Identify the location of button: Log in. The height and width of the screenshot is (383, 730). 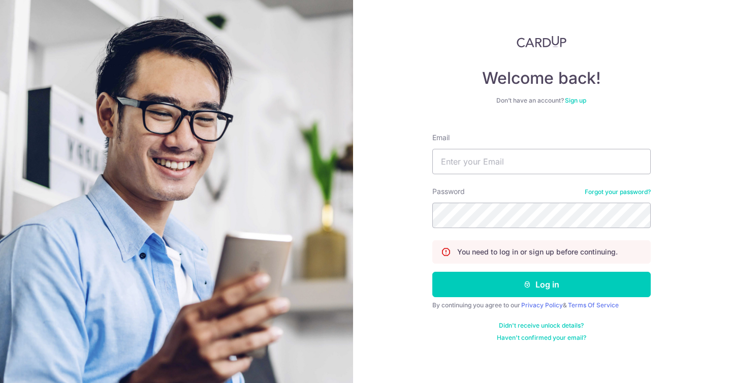
(541, 284).